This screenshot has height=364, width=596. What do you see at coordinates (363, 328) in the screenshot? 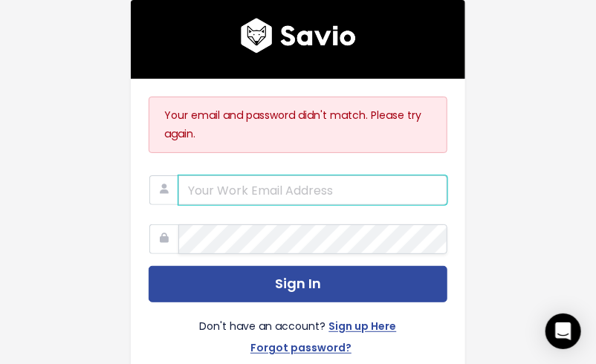
I see `a: Sign up Here` at bounding box center [363, 328].